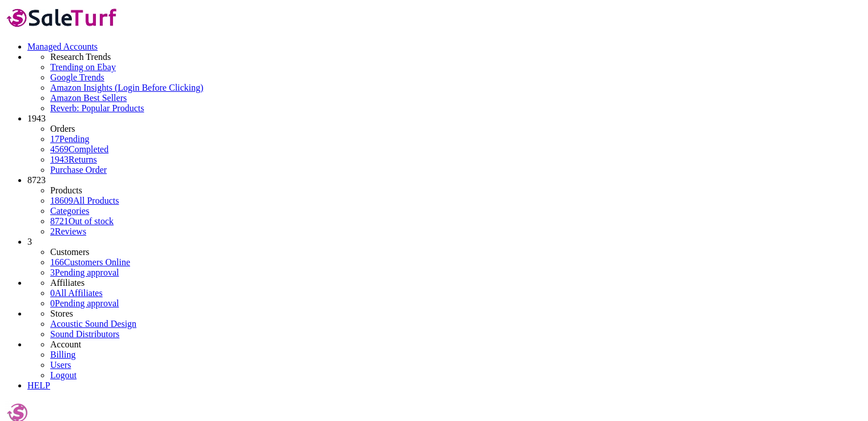 This screenshot has width=868, height=421. Describe the element at coordinates (70, 211) in the screenshot. I see `a: Categories` at that location.